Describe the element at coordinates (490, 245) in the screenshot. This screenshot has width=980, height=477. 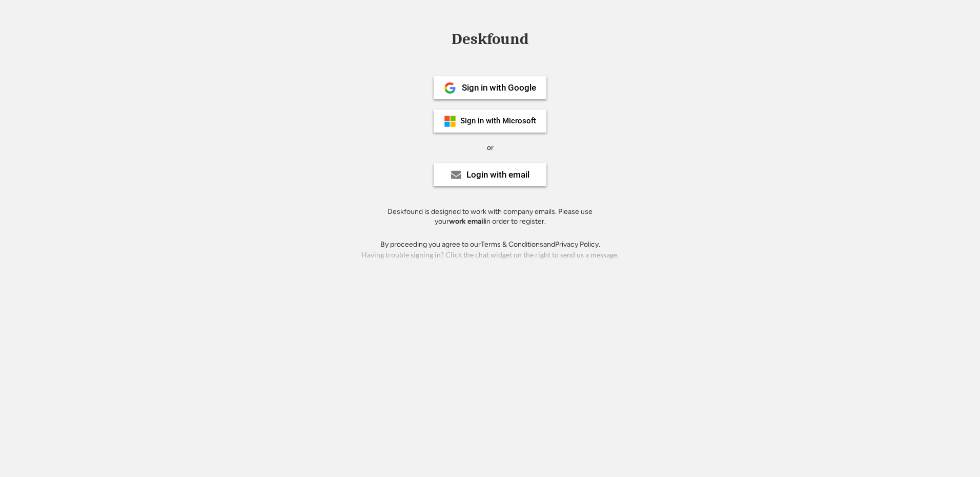
I see `div: By proceeding you agree to our and` at that location.